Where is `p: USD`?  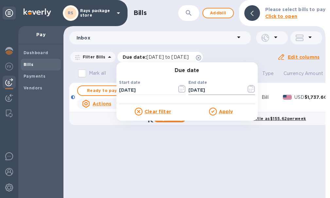
p: USD is located at coordinates (299, 97).